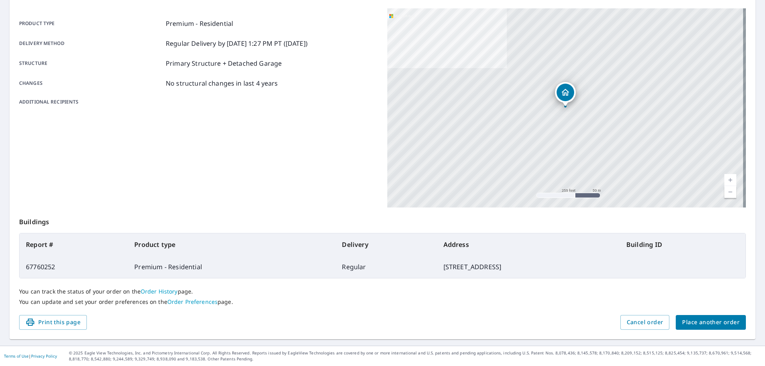  I want to click on th: Delivery, so click(386, 245).